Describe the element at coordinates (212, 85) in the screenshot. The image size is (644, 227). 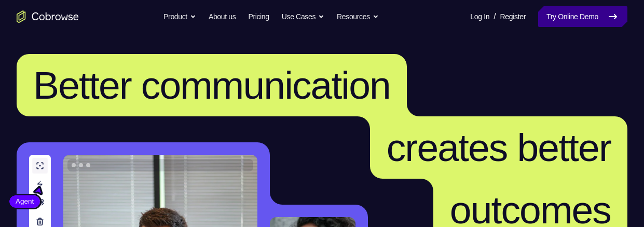
I see `span: Better communication` at that location.